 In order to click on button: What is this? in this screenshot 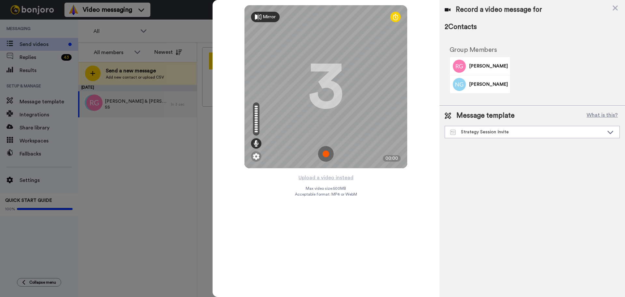, I will do `click(602, 116)`.